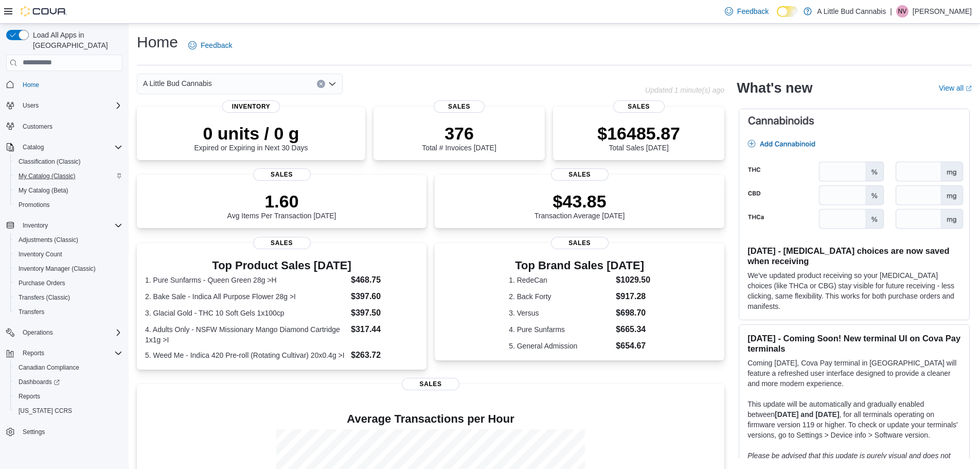 The width and height of the screenshot is (980, 469). What do you see at coordinates (251, 137) in the screenshot?
I see `div: Expired or Expiring in Next 30 Days` at bounding box center [251, 137].